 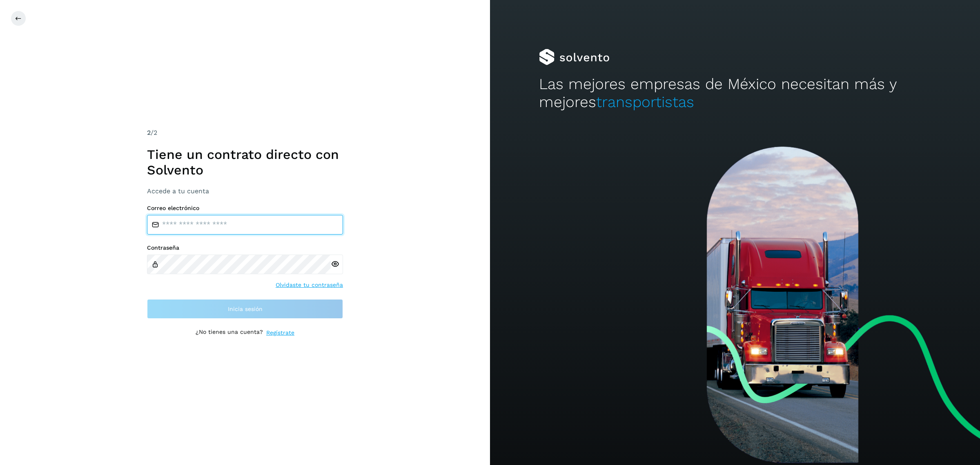 What do you see at coordinates (245, 309) in the screenshot?
I see `button: Inicia sesión` at bounding box center [245, 309].